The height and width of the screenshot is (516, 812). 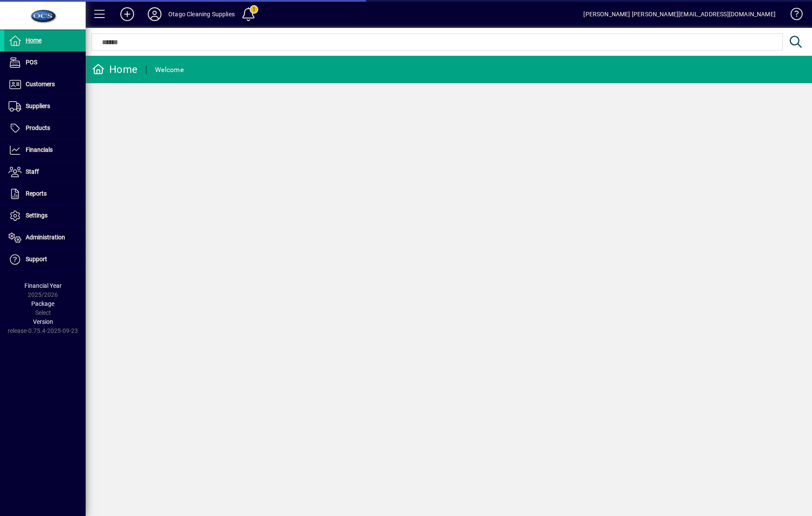 I want to click on span: Customers, so click(x=40, y=84).